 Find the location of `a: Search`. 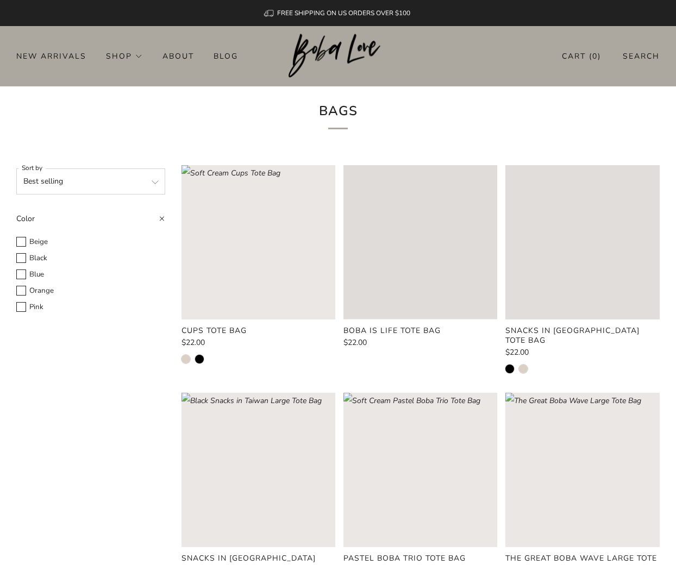

a: Search is located at coordinates (641, 56).